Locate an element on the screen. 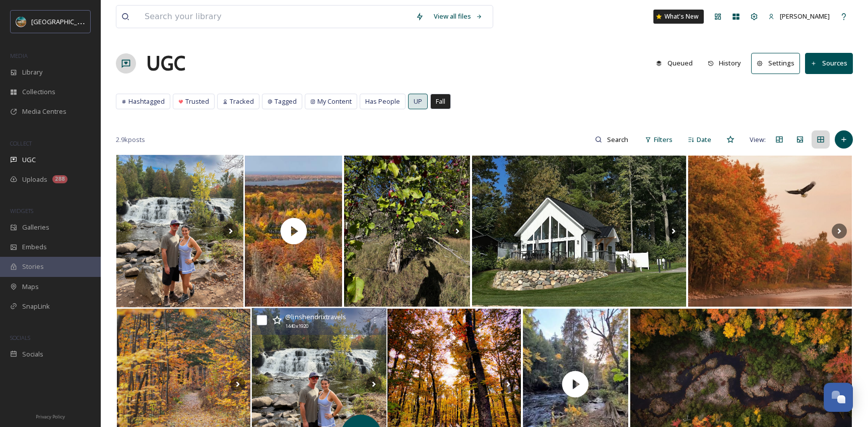 The image size is (868, 427). a: View all files is located at coordinates (458, 16).